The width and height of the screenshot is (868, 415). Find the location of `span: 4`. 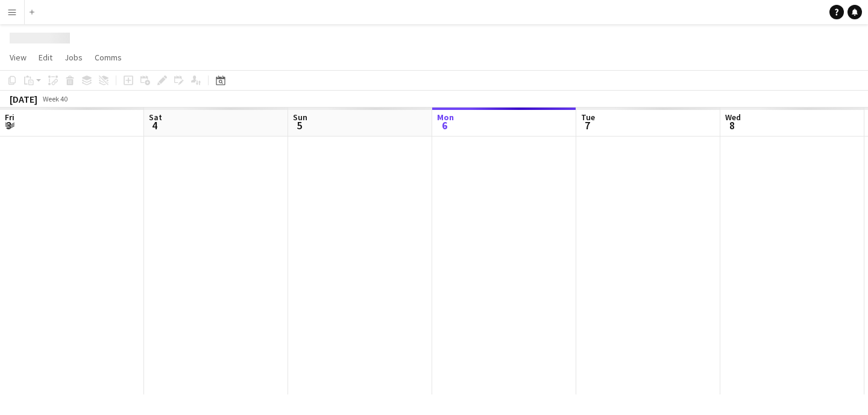

span: 4 is located at coordinates (154, 125).